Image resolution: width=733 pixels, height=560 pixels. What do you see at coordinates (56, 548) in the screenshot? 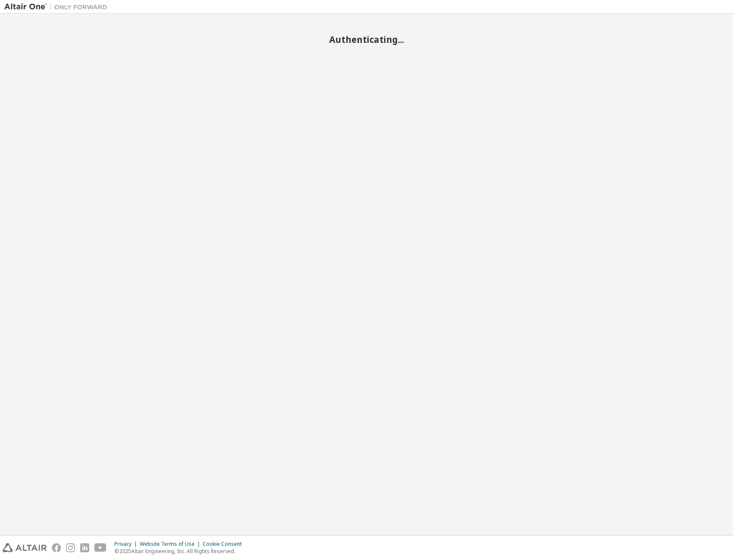
I see `img: facebook.svg` at bounding box center [56, 548].